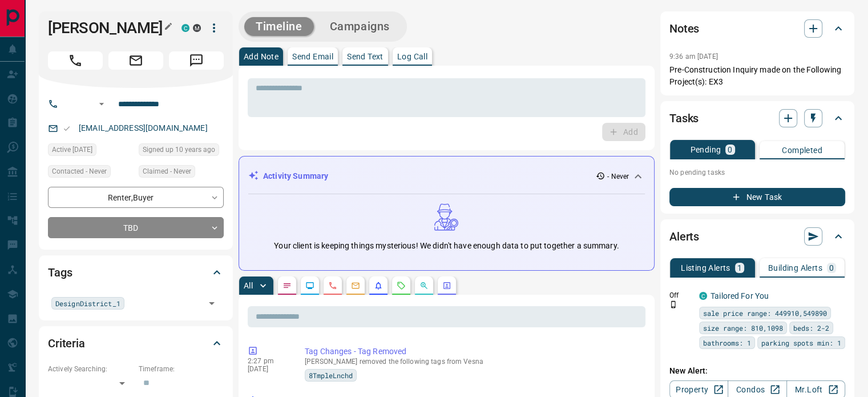 The height and width of the screenshot is (397, 868). What do you see at coordinates (136, 227) in the screenshot?
I see `div: TBD` at bounding box center [136, 227].